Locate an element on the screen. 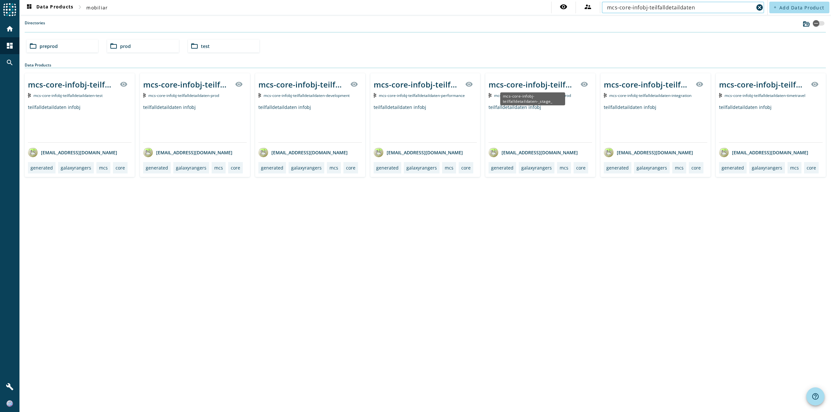 The image size is (831, 412). span: Kafka Topic: mcs-core-infobj-teilfalldetaildaten-test is located at coordinates (68, 95).